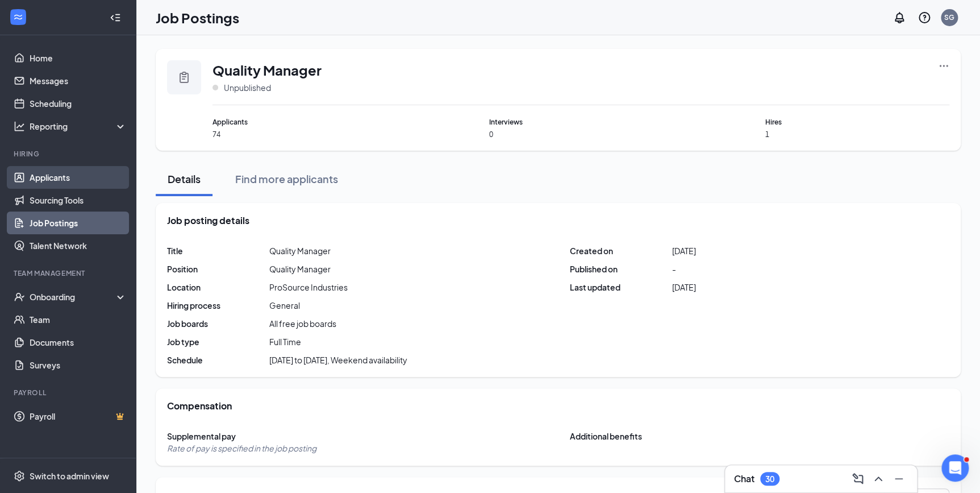 The height and width of the screenshot is (493, 980). I want to click on a: Job Postings, so click(78, 223).